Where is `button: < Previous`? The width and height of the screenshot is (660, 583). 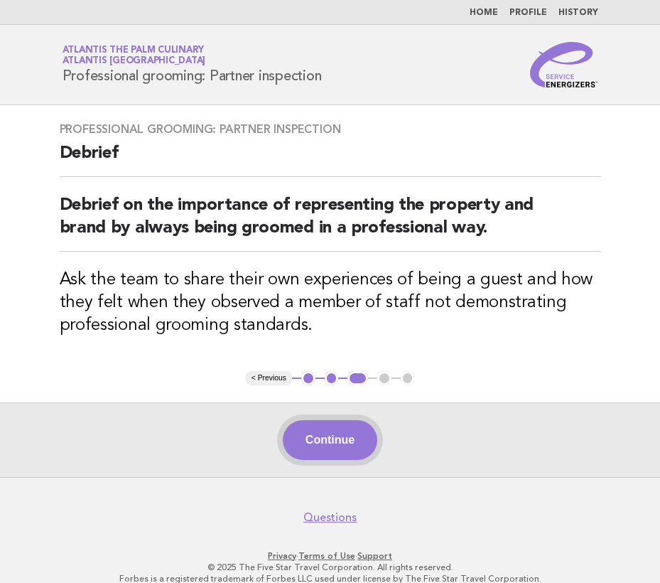
button: < Previous is located at coordinates (269, 378).